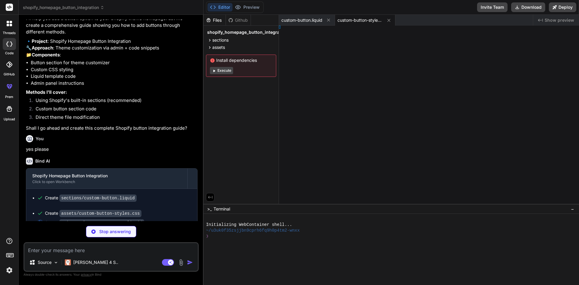  Describe the element at coordinates (220, 7) in the screenshot. I see `button: Editor` at that location.